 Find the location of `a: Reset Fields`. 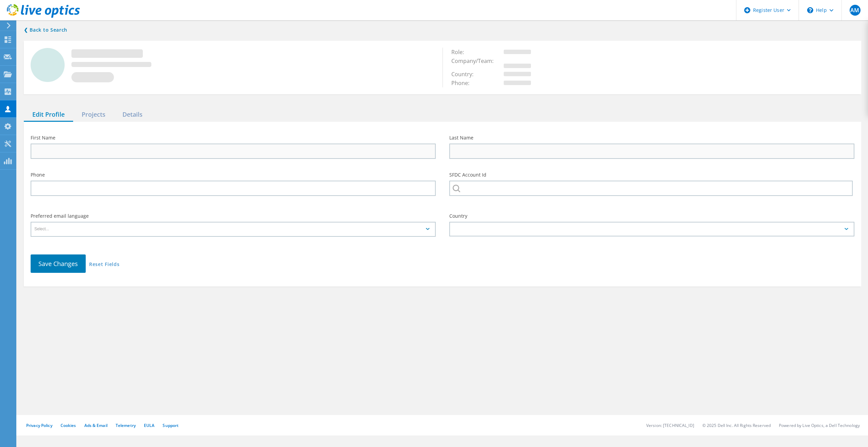

a: Reset Fields is located at coordinates (104, 264).